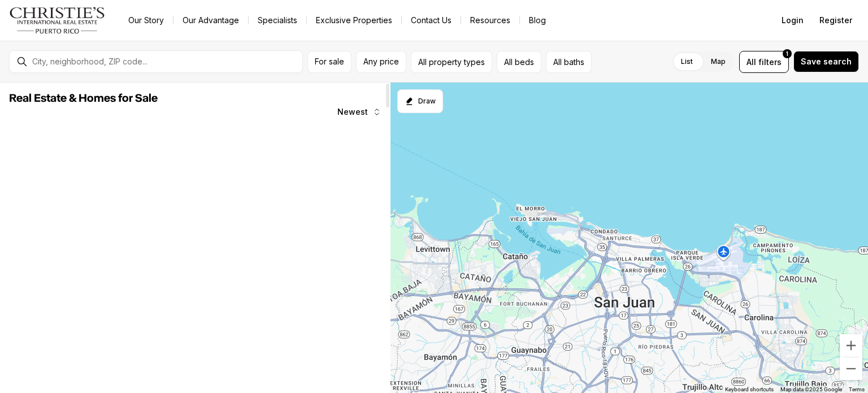  Describe the element at coordinates (836, 20) in the screenshot. I see `button: Register` at that location.